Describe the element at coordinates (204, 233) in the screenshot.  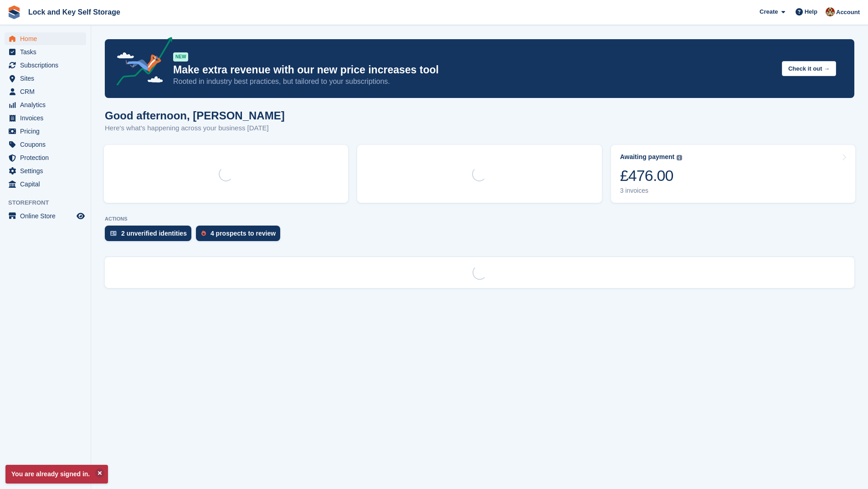
I see `img: prospect-51fa495bee0391a8d652442698ab0144808aea92771e9ea1ae160a38d050c398.svg` at that location.